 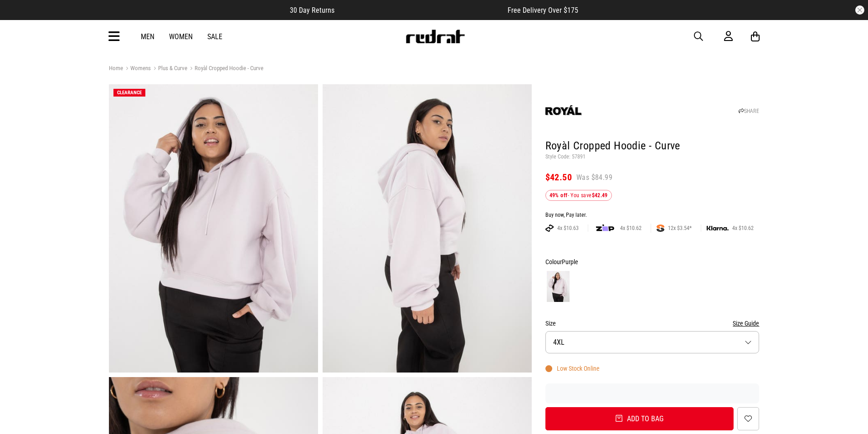 What do you see at coordinates (653, 262) in the screenshot?
I see `div: Colour` at bounding box center [653, 262].